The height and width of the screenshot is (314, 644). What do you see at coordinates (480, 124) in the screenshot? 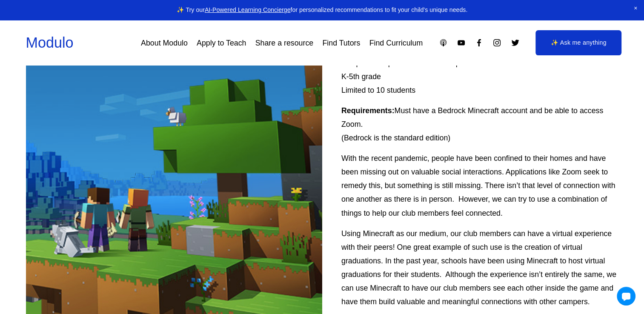
I see `p: Must have a Bedrock Minecraft account and be able to access Zoom. (Bedrock is the standard edition)` at bounding box center [480, 124].